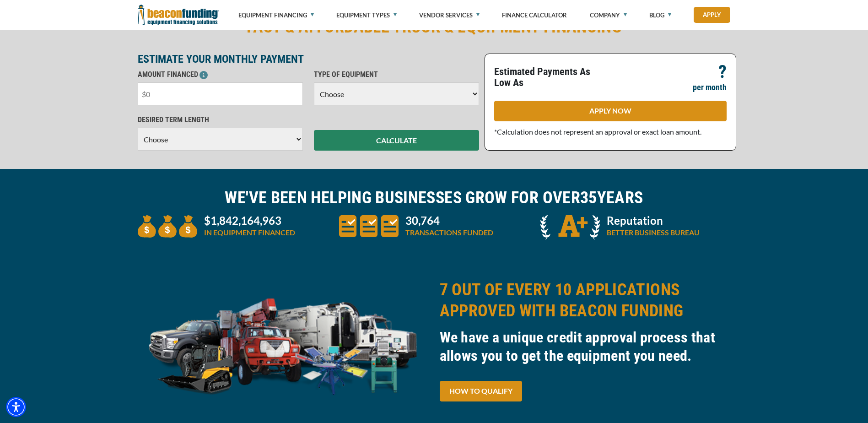  What do you see at coordinates (249, 221) in the screenshot?
I see `p: $1,842,164,963` at bounding box center [249, 221].